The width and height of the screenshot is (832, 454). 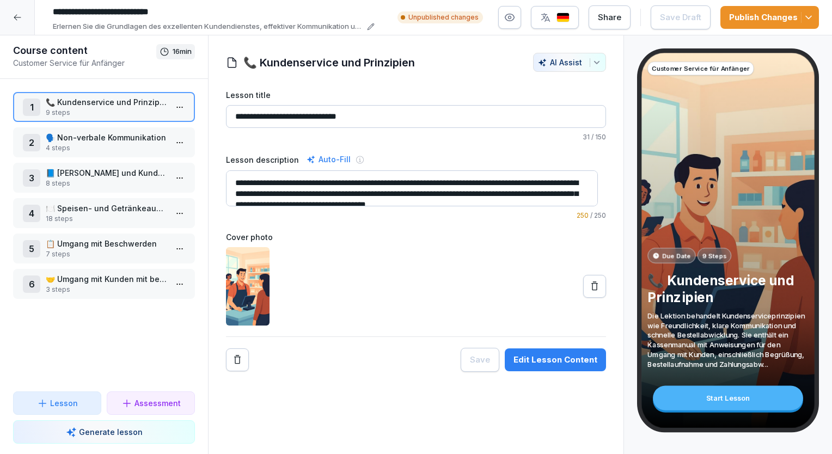 I want to click on p: Lesson, so click(x=64, y=403).